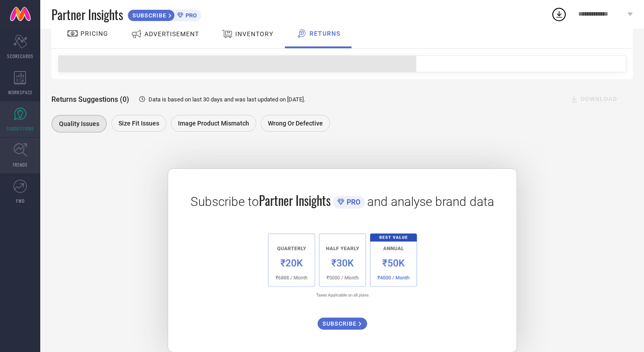 This screenshot has width=644, height=352. I want to click on span: WORKSPACE, so click(20, 92).